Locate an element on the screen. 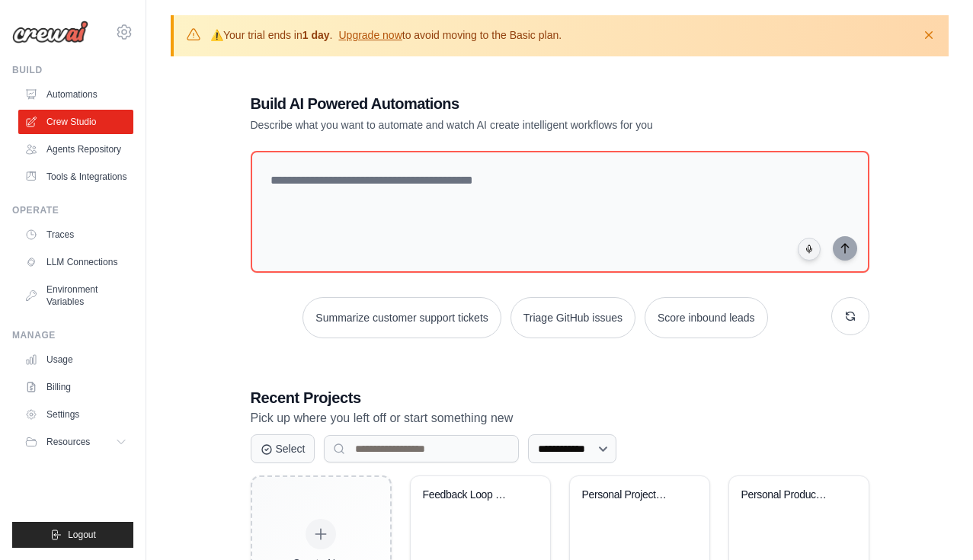 This screenshot has width=973, height=560. img: Logo is located at coordinates (50, 32).